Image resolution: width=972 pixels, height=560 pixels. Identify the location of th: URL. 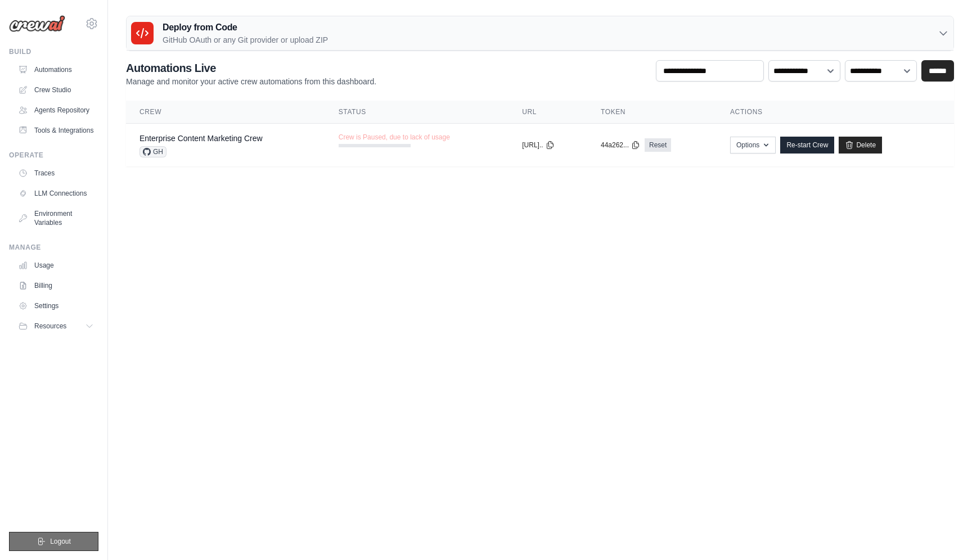
(548, 112).